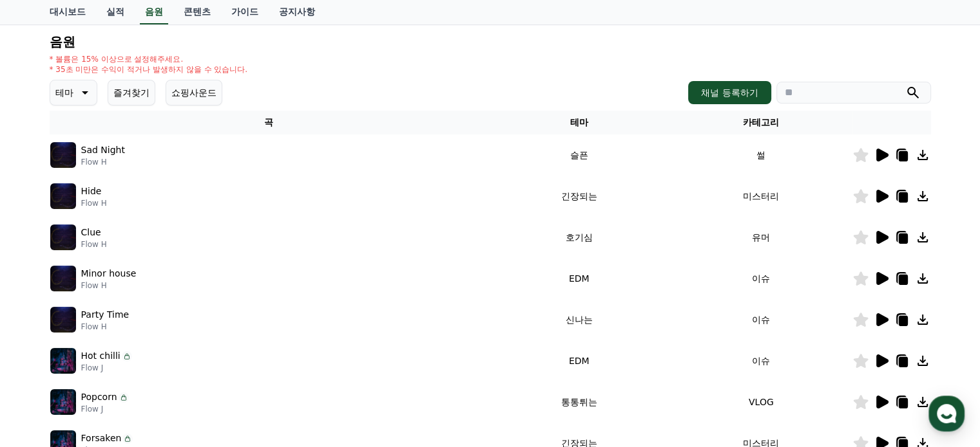 The image size is (980, 447). I want to click on button: 운영시간 보기, so click(128, 54).